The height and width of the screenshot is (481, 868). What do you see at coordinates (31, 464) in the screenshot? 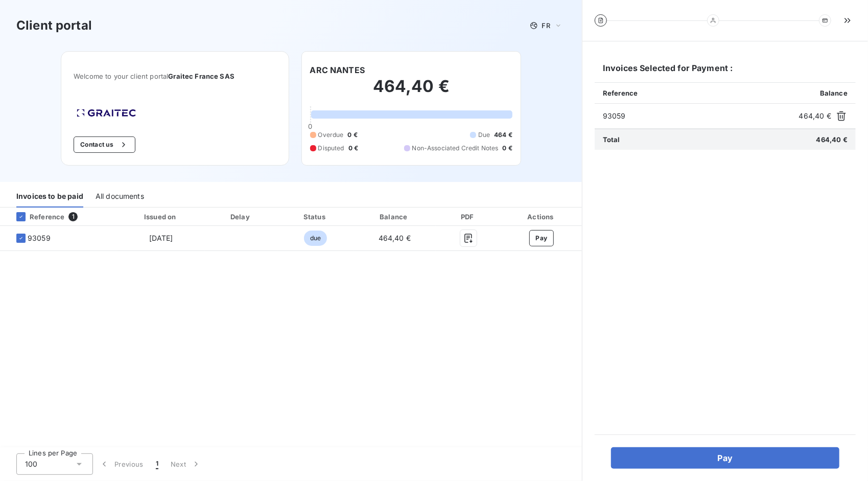
I see `span: 100` at bounding box center [31, 464].